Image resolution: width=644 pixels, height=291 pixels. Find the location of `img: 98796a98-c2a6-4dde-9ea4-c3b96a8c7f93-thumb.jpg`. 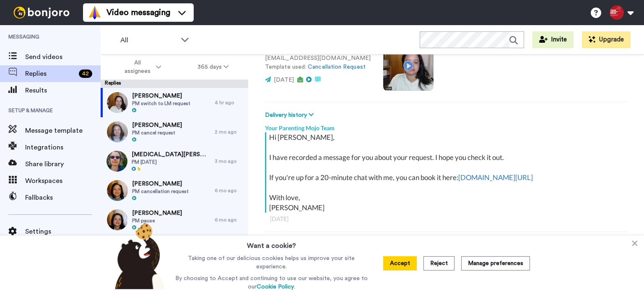

img: 98796a98-c2a6-4dde-9ea4-c3b96a8c7f93-thumb.jpg is located at coordinates (117, 220).